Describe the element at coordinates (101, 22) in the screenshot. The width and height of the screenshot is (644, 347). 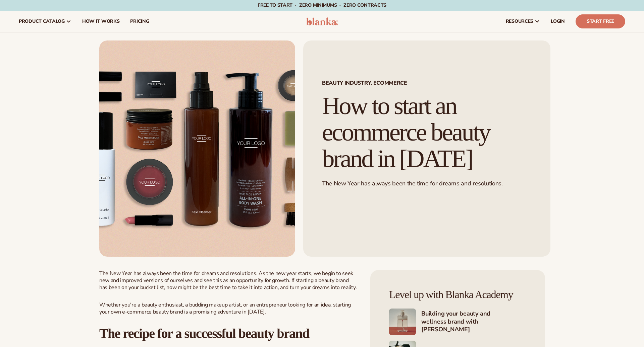
I see `a: How It Works` at that location.